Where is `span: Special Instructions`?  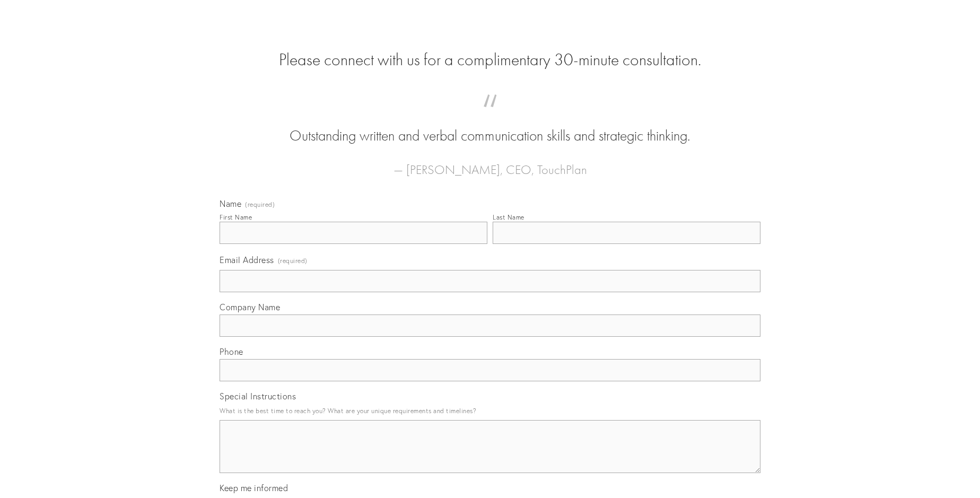 span: Special Instructions is located at coordinates (257, 396).